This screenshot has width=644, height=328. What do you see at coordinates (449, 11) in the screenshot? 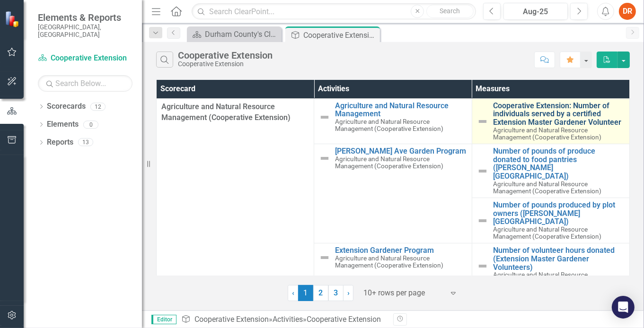
I see `span: Search` at bounding box center [449, 11].